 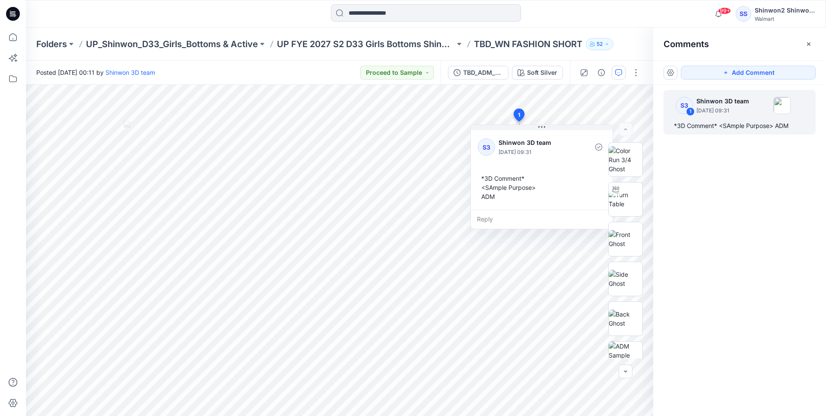 I want to click on div: Walmart, so click(x=785, y=19).